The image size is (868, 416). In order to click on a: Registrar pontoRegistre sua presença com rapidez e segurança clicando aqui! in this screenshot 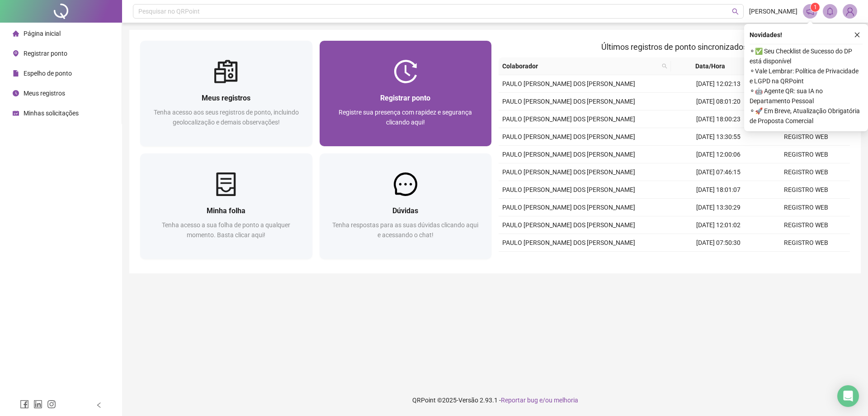, I will do `click(406, 93)`.